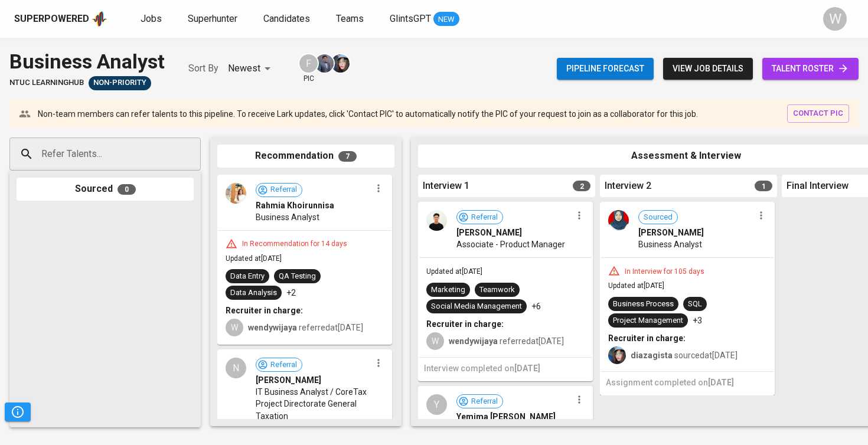 The image size is (868, 445). Describe the element at coordinates (708, 68) in the screenshot. I see `span: view job details` at that location.